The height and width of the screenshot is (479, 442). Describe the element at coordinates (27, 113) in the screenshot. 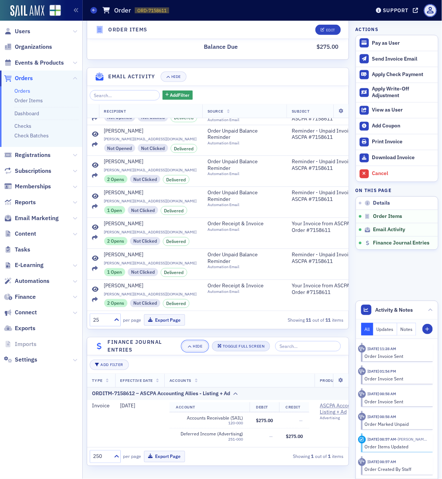

I see `a: Dashboard` at that location.